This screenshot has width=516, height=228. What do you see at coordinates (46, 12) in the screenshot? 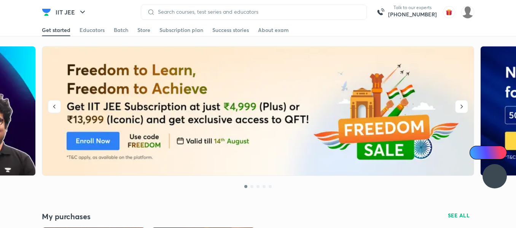
I see `a: Company Logo` at bounding box center [46, 12].